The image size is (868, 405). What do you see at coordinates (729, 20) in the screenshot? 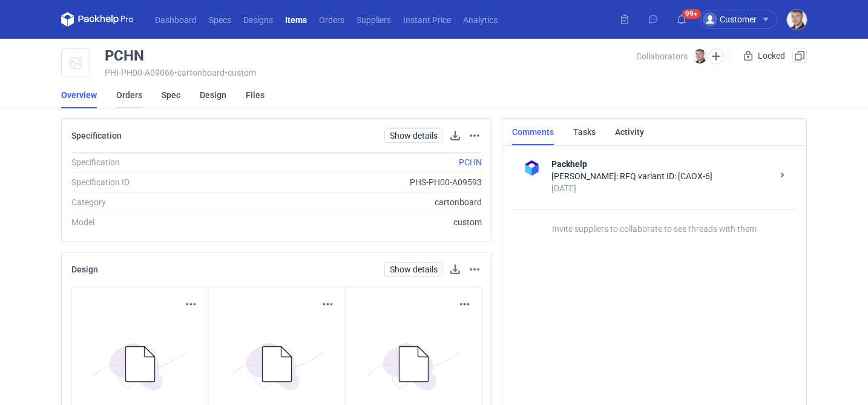
I see `div: Customer` at bounding box center [729, 20].